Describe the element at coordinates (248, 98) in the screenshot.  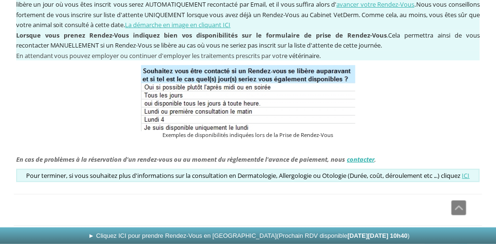
I see `img: Exemples de disponibilités indiquées lors de la Prise de Rendez-Vous` at that location.